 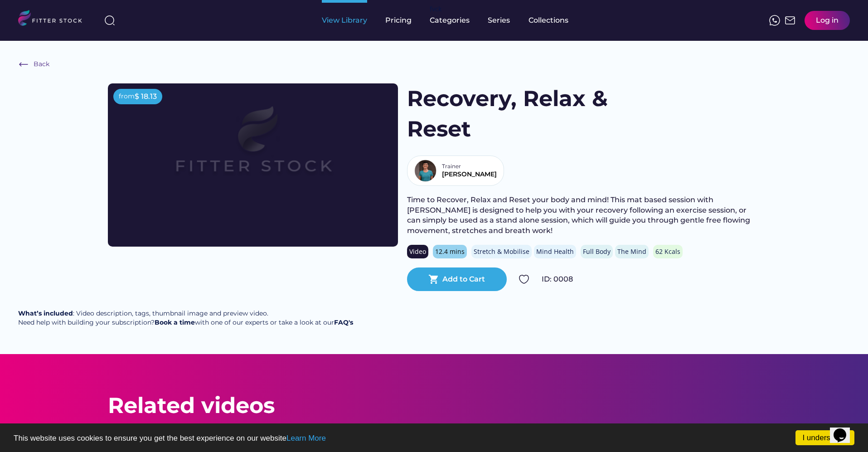 I want to click on strong: Book a time, so click(x=175, y=322).